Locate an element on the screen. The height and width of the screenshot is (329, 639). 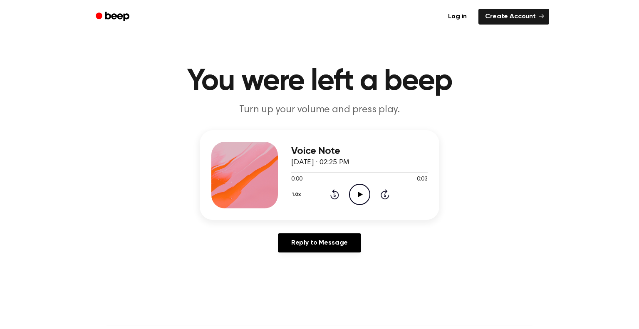
h1: You were left a beep is located at coordinates (319, 82).